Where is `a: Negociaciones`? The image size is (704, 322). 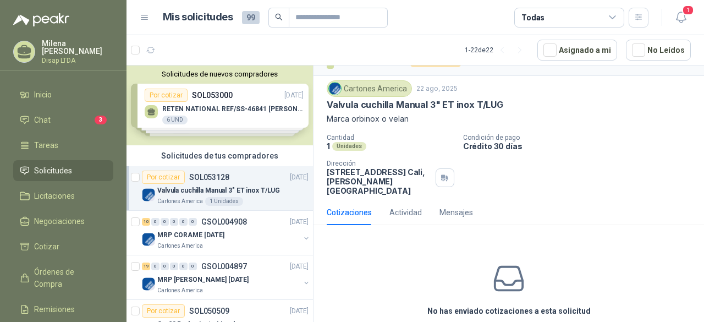
a: Negociaciones is located at coordinates (63, 221).